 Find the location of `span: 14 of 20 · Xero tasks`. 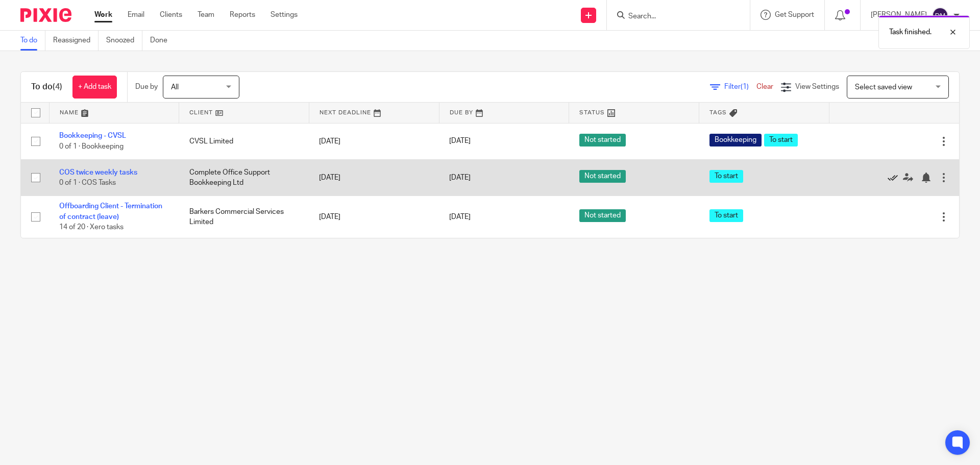

span: 14 of 20 · Xero tasks is located at coordinates (91, 227).